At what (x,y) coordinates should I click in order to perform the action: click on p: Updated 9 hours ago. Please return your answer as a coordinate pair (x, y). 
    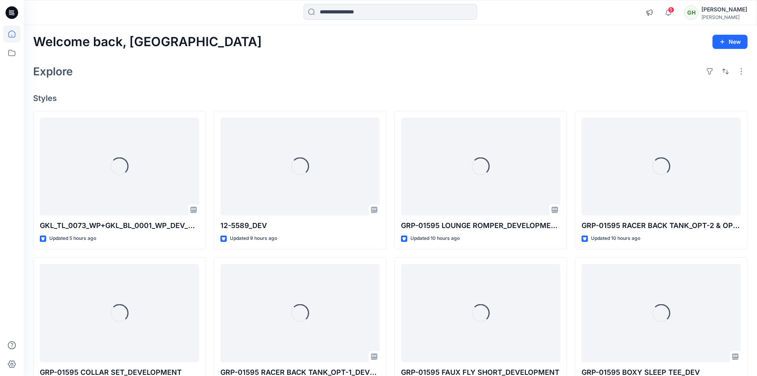
    Looking at the image, I should click on (254, 238).